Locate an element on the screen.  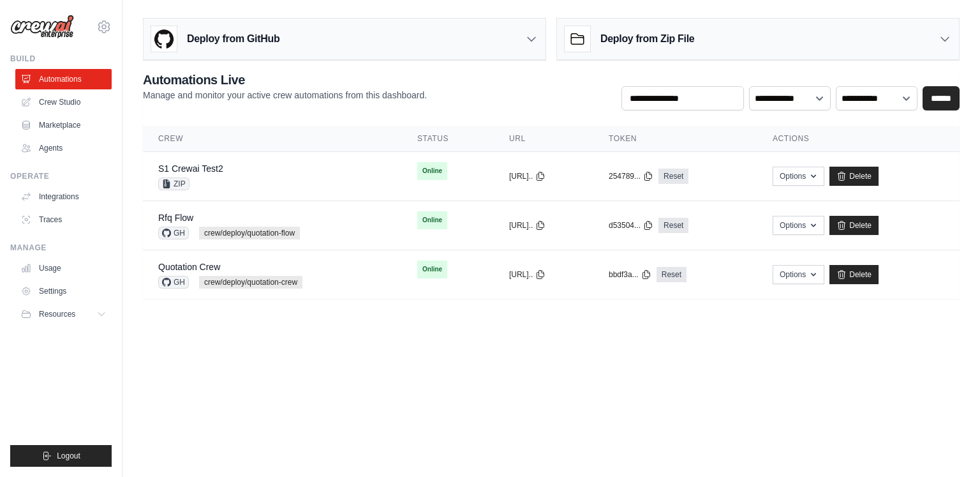
div: Manage is located at coordinates (60, 248).